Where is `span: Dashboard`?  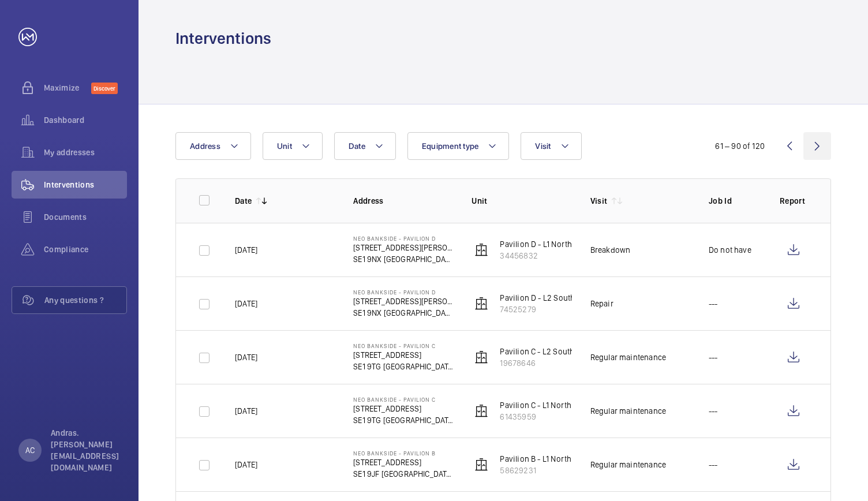
span: Dashboard is located at coordinates (85, 120).